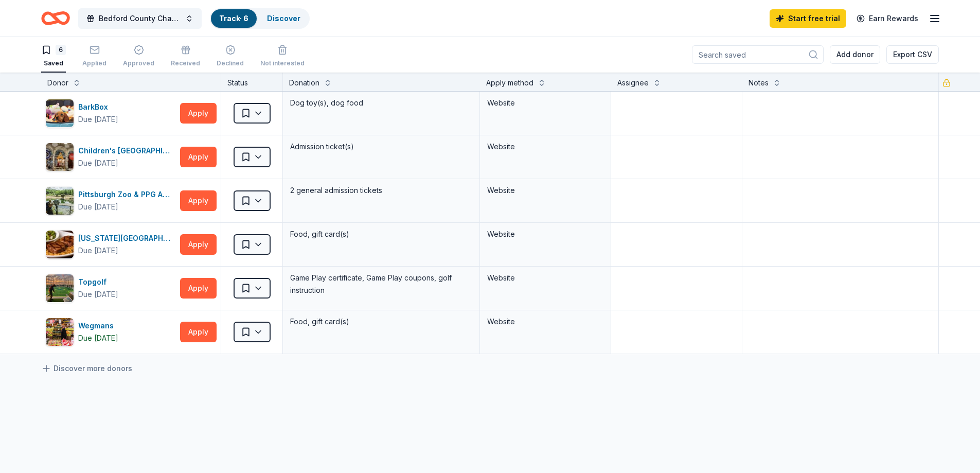 Image resolution: width=980 pixels, height=473 pixels. Describe the element at coordinates (86, 369) in the screenshot. I see `a: Discover more donors` at that location.